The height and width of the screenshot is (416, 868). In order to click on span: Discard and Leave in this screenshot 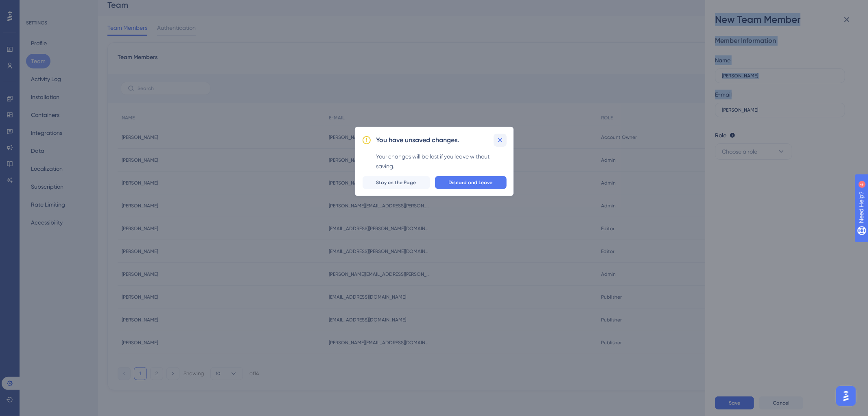, I will do `click(471, 182)`.